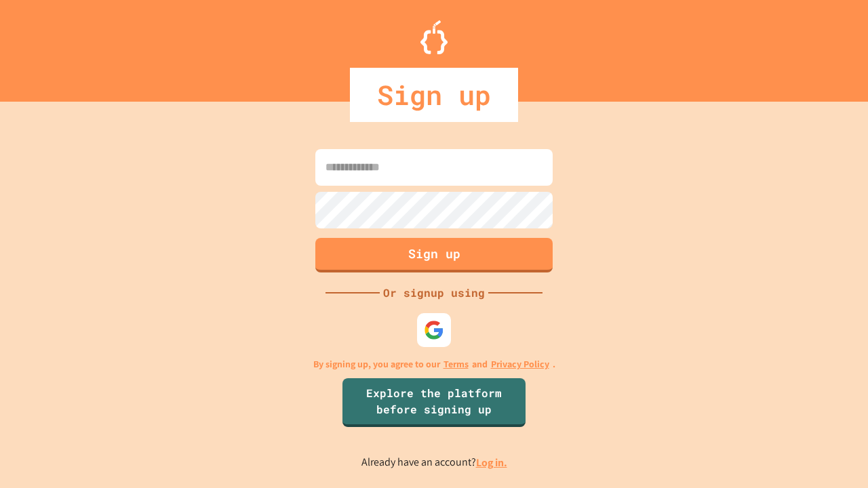 Image resolution: width=868 pixels, height=488 pixels. I want to click on p: Already have an account?, so click(434, 462).